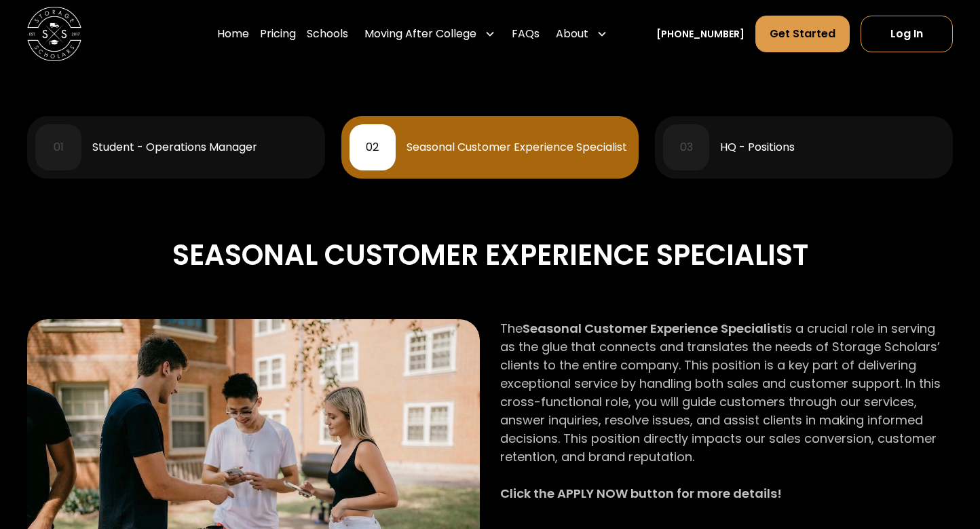 The height and width of the screenshot is (529, 980). I want to click on div: SEASONAL CUSTOMER EXPERIENCE SPECIALIST, so click(490, 256).